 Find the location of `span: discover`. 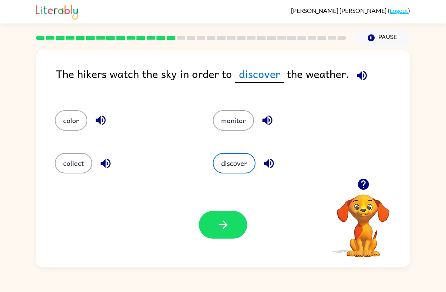

span: discover is located at coordinates (260, 74).